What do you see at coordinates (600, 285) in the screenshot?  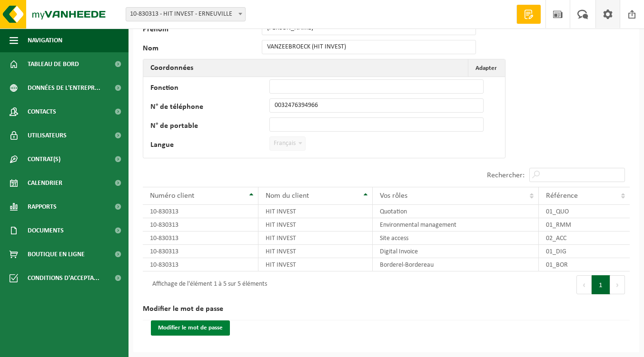 I see `button: 1` at bounding box center [600, 285].